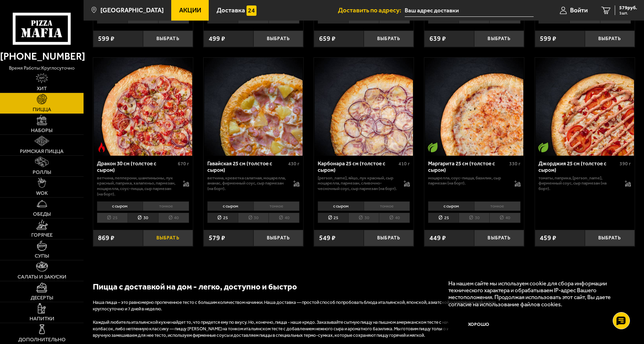 This screenshot has height=344, width=644. Describe the element at coordinates (217, 238) in the screenshot. I see `span: 579 ₽` at that location.